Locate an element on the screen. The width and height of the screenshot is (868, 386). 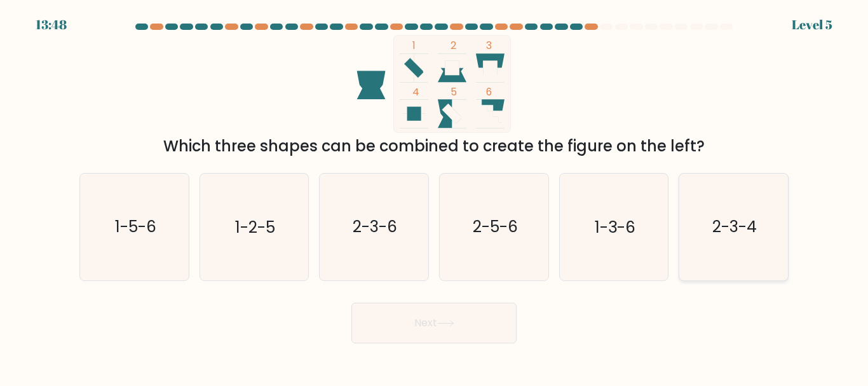
text: 2-5-6 is located at coordinates (494, 227).